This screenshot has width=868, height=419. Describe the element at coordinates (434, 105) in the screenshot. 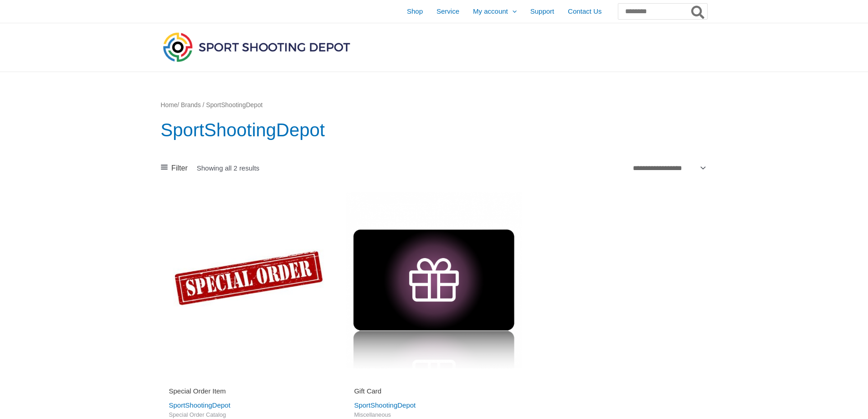

I see `nav: Breadcrumb` at that location.